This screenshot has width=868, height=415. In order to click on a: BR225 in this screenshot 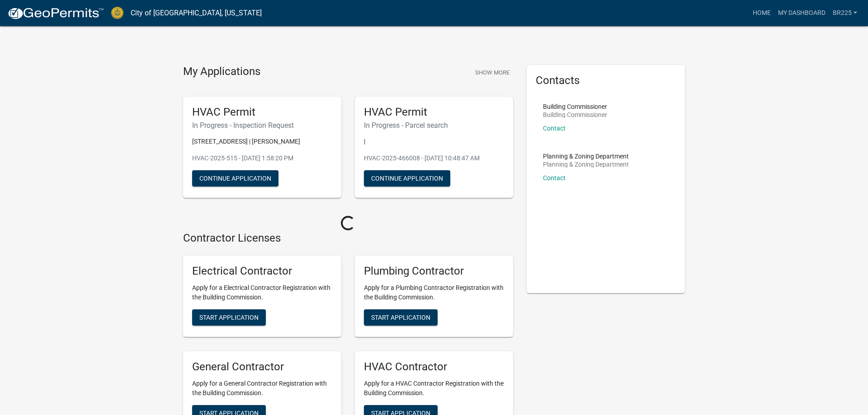, I will do `click(845, 13)`.